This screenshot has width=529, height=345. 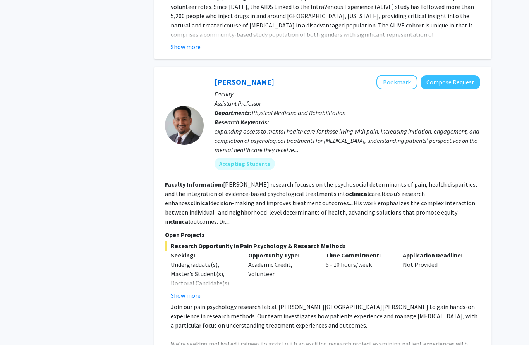 What do you see at coordinates (397, 82) in the screenshot?
I see `button: Add Fenan Rassu to Bookmarks` at bounding box center [397, 82].